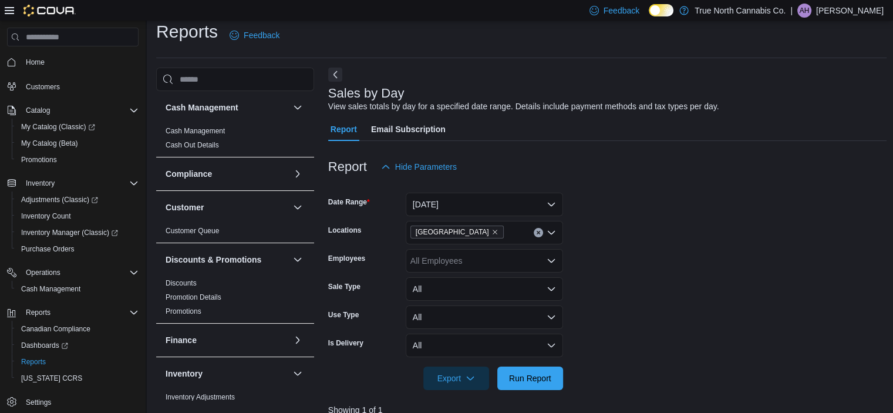 The width and height of the screenshot is (893, 413). Describe the element at coordinates (456, 378) in the screenshot. I see `button: Export` at that location.